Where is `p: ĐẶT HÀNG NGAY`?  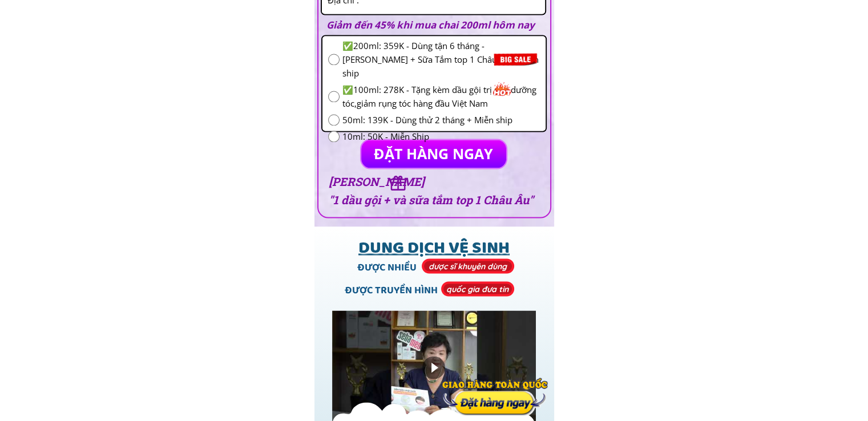 p: ĐẶT HÀNG NGAY is located at coordinates (434, 153).